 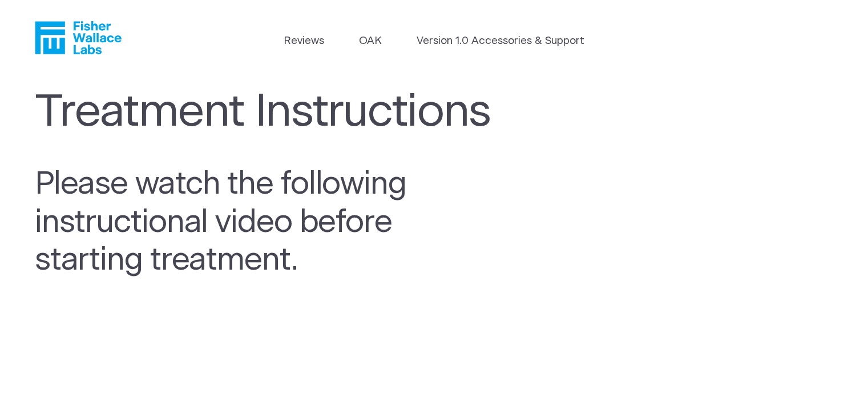 I want to click on h1: Treatment Instructions, so click(x=273, y=112).